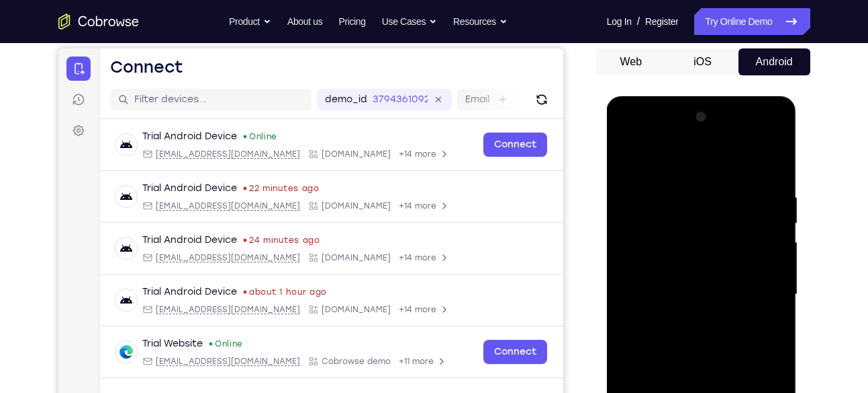 The height and width of the screenshot is (393, 868). What do you see at coordinates (410, 22) in the screenshot?
I see `button: Use Cases` at bounding box center [410, 22].